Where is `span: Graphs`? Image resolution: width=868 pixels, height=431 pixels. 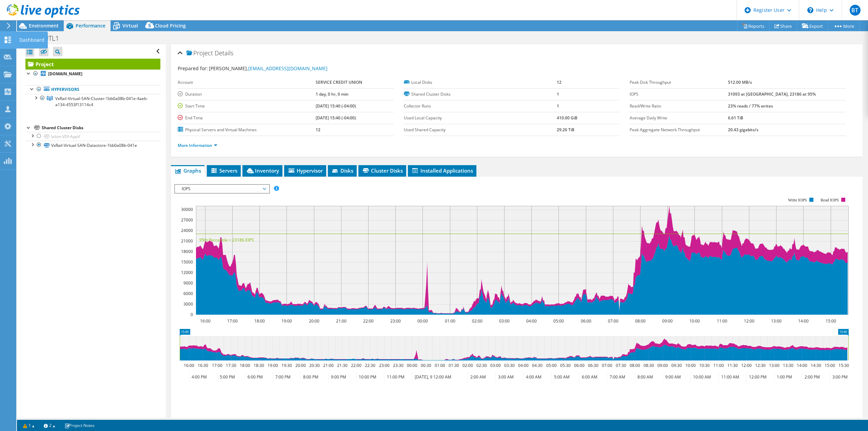
span: Graphs is located at coordinates (188, 171).